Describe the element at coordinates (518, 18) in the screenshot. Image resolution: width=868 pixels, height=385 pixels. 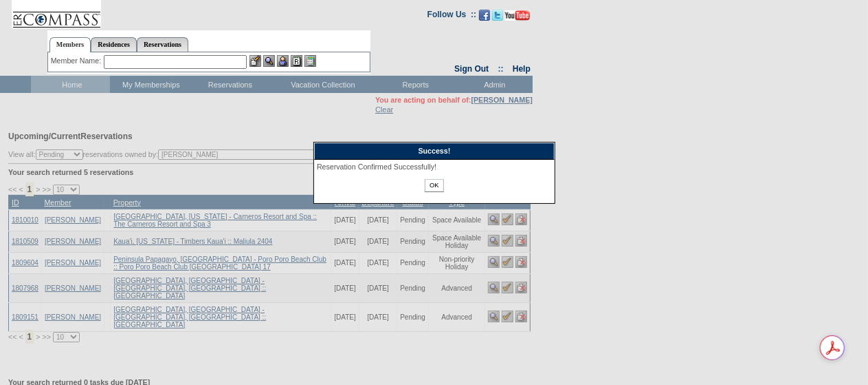
I see `a: Subscribe to our YouTube Channel` at that location.